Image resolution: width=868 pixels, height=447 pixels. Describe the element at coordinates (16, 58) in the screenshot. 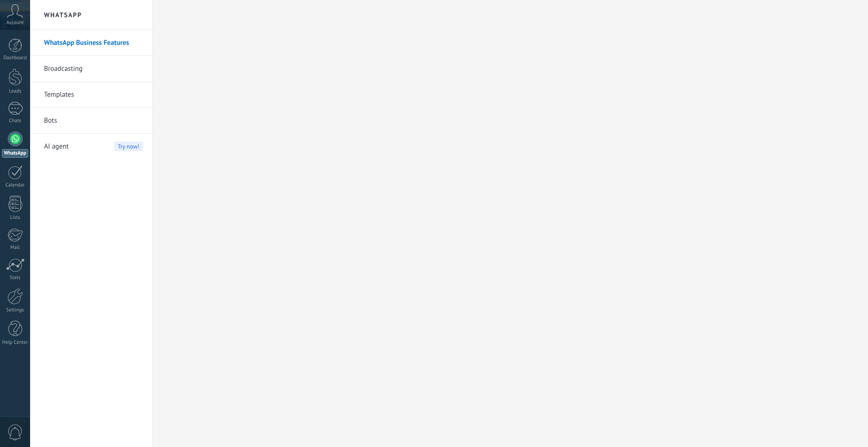

I see `div: Dashboard` at that location.